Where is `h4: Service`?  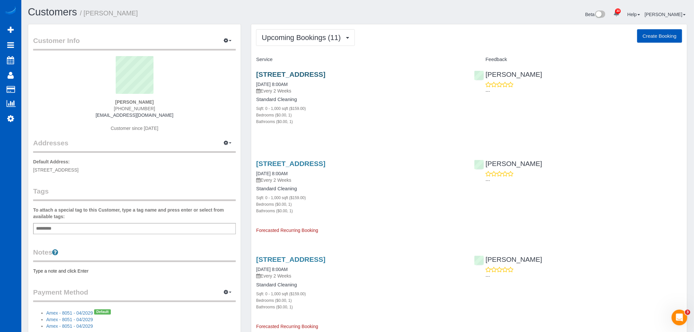
h4: Service is located at coordinates (360, 59).